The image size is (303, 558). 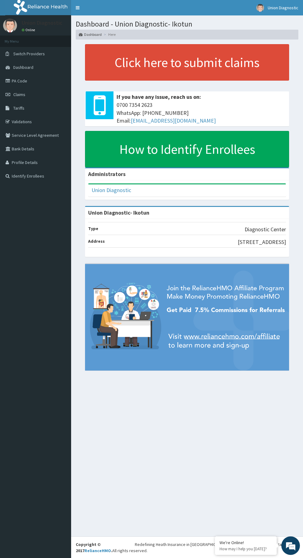 I want to click on strong: Copyright © 2017 ., so click(x=94, y=548).